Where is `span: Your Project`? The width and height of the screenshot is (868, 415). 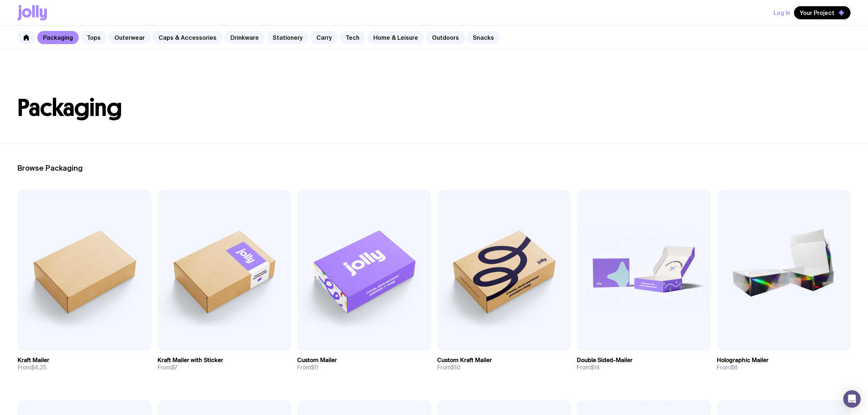
span: Your Project is located at coordinates (817, 12).